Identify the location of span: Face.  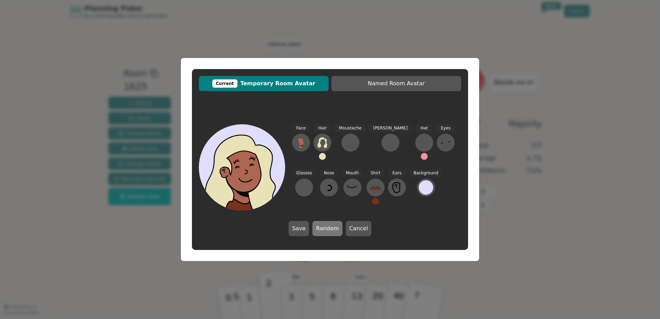
(301, 128).